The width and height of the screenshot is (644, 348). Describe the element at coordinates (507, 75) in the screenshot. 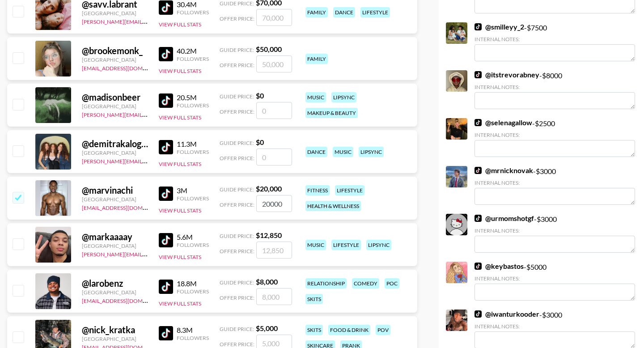

I see `a: @itstrevorabney` at that location.